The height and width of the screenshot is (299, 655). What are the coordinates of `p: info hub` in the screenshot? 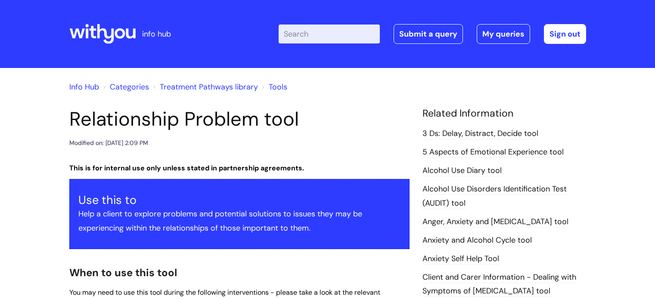 It's located at (156, 34).